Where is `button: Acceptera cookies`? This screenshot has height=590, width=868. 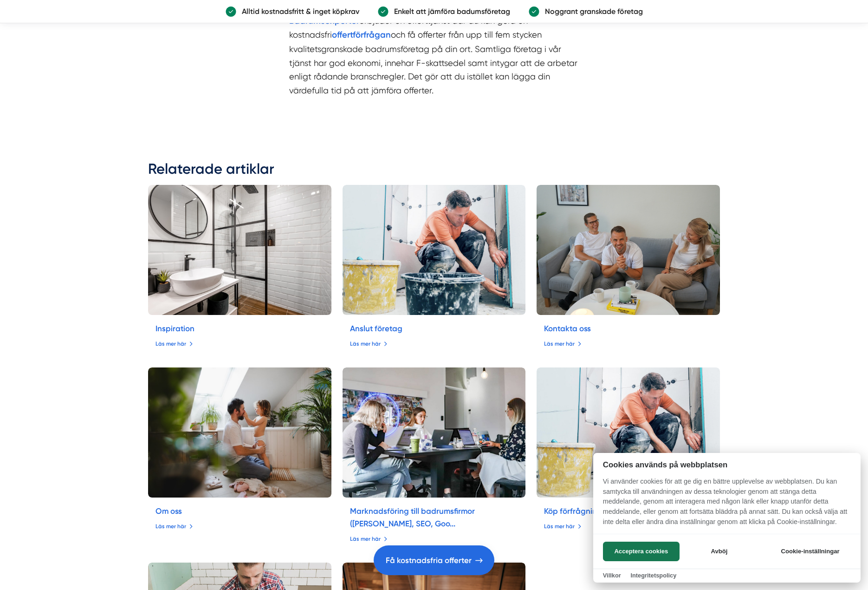 button: Acceptera cookies is located at coordinates (641, 551).